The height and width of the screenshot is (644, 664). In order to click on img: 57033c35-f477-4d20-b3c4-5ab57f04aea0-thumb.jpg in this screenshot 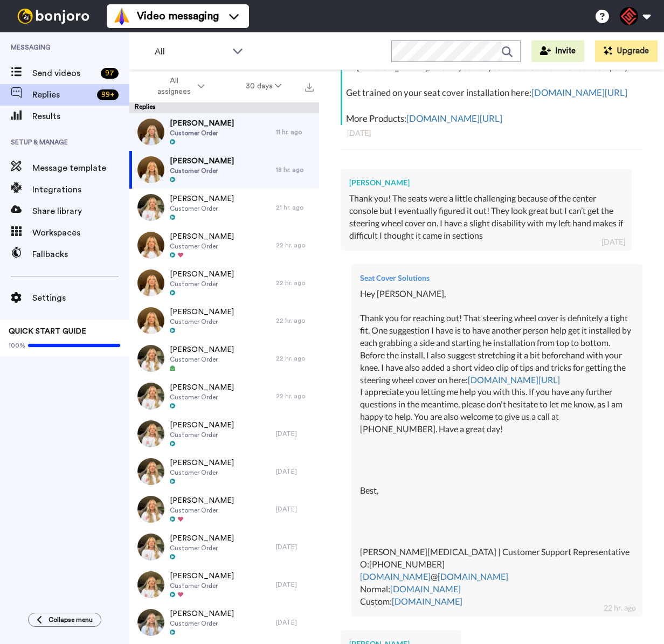, I will do `click(151, 396)`.